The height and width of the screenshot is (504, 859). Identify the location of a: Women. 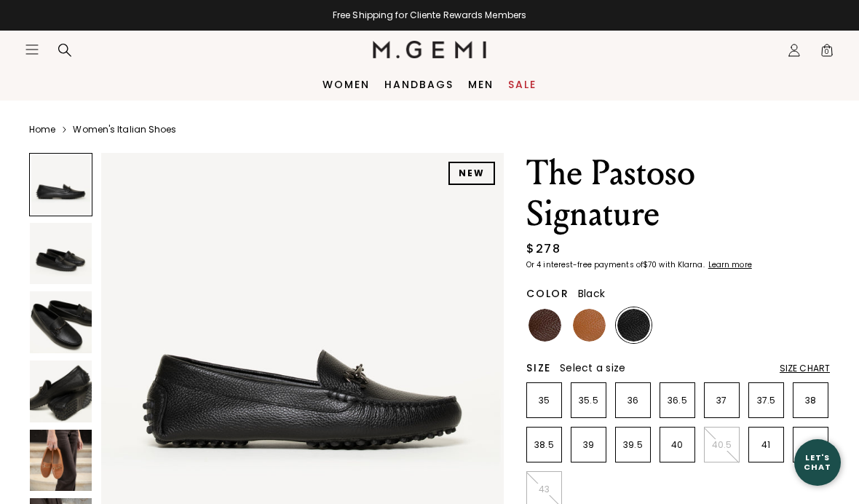
(346, 84).